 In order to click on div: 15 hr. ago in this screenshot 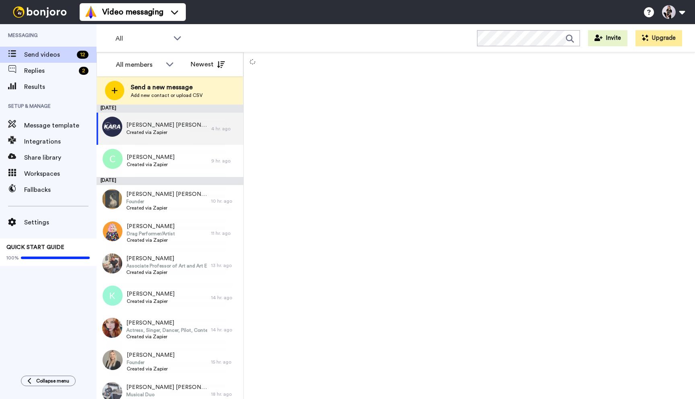, I will do `click(225, 362)`.